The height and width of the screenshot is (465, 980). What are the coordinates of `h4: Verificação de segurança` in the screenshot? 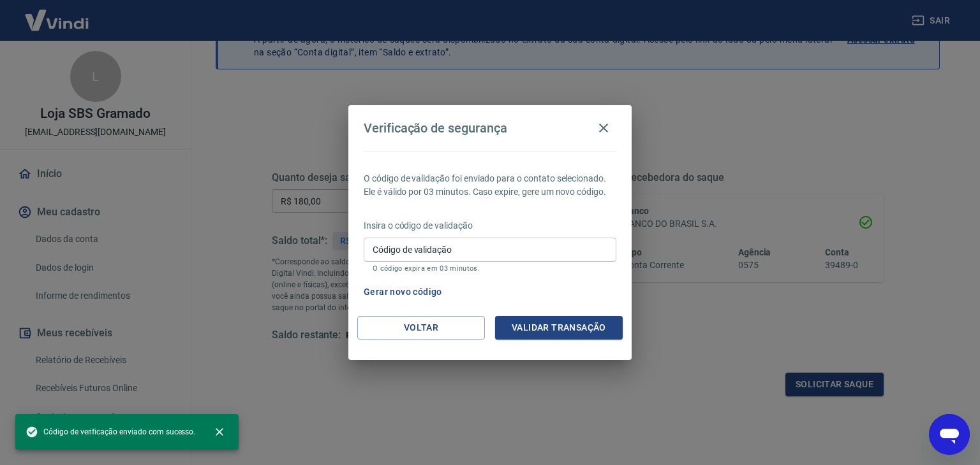 It's located at (435, 128).